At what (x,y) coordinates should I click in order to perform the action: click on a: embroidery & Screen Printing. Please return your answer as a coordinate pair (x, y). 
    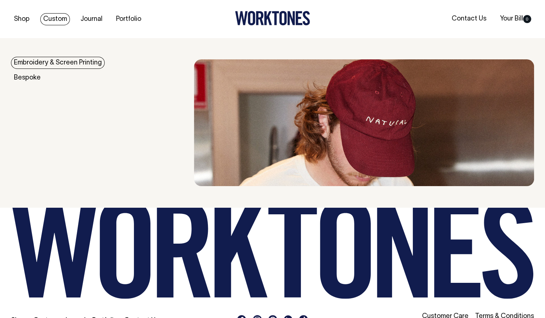
    Looking at the image, I should click on (364, 123).